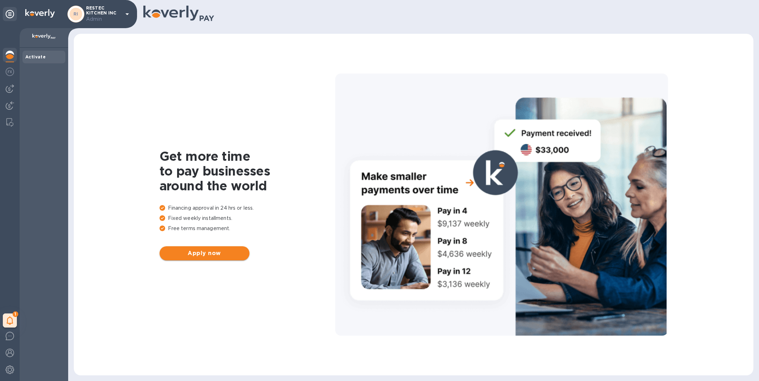 This screenshot has height=381, width=759. Describe the element at coordinates (10, 72) in the screenshot. I see `img: Foreign exchange` at that location.